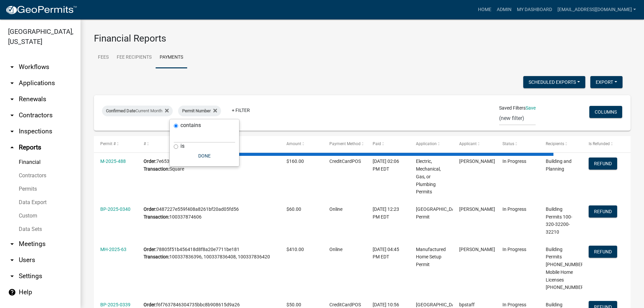 The height and width of the screenshot is (308, 644). Describe the element at coordinates (431, 257) in the screenshot. I see `span: Manufactured Home Setup Permit` at that location.